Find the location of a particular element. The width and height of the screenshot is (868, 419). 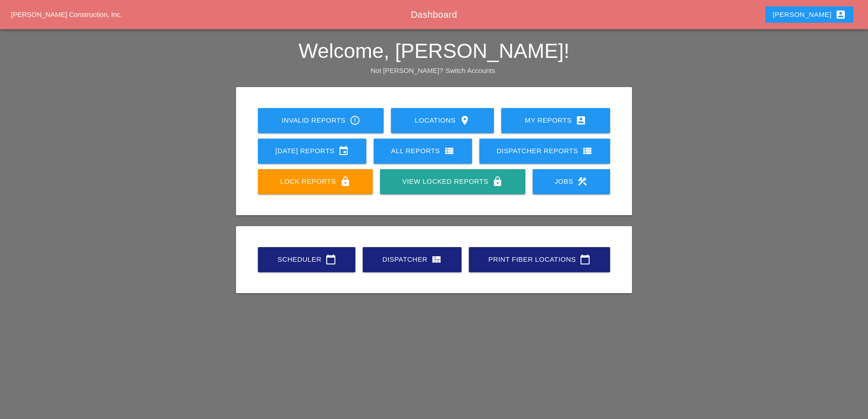

a: View Locked Reports is located at coordinates (452, 182).